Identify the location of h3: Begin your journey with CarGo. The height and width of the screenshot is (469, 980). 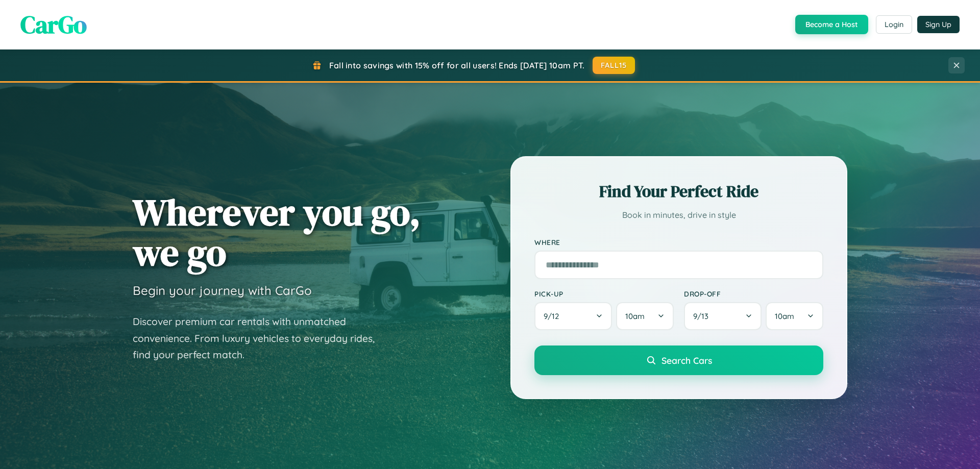
(222, 291).